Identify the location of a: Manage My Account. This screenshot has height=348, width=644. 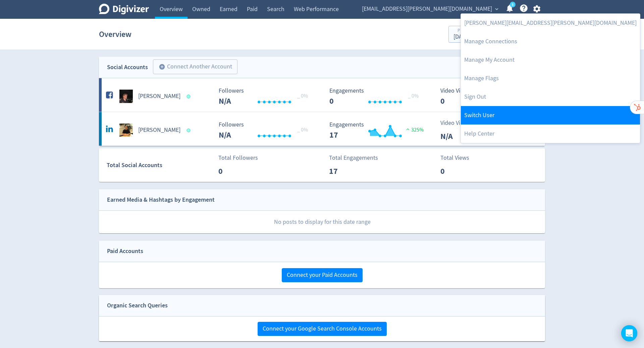
(551, 60).